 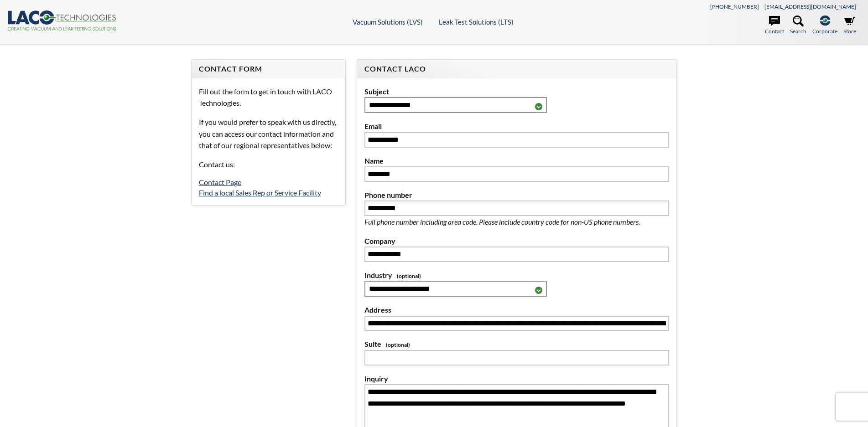 What do you see at coordinates (260, 193) in the screenshot?
I see `a: Find a local Sales Rep or Service Facility` at bounding box center [260, 193].